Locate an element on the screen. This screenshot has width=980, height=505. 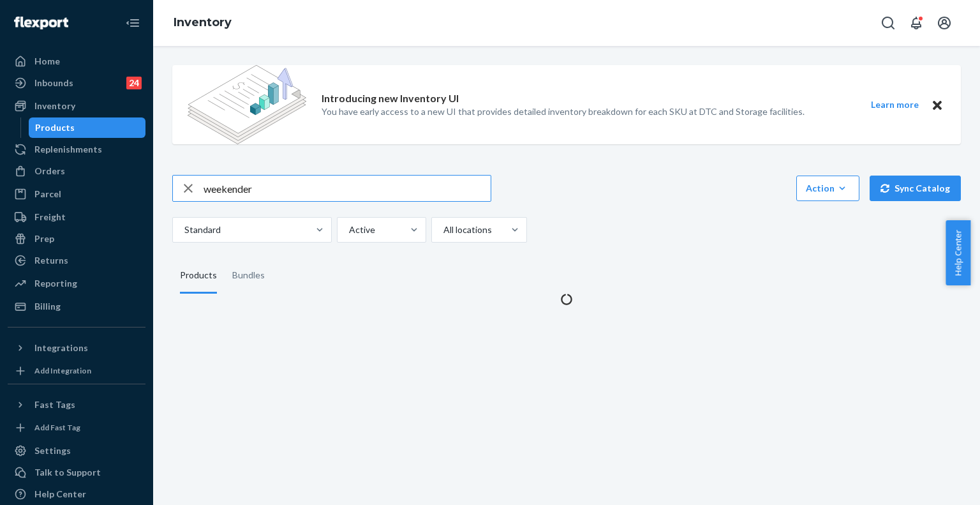
div: Add Integration is located at coordinates (63, 371).